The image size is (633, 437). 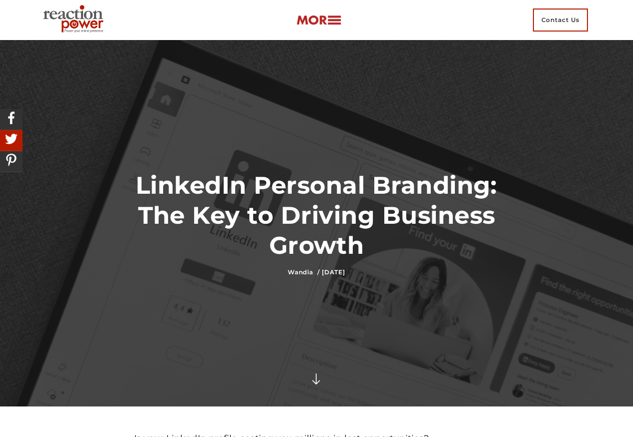 What do you see at coordinates (11, 118) in the screenshot?
I see `img: Share On Facebook` at bounding box center [11, 118].